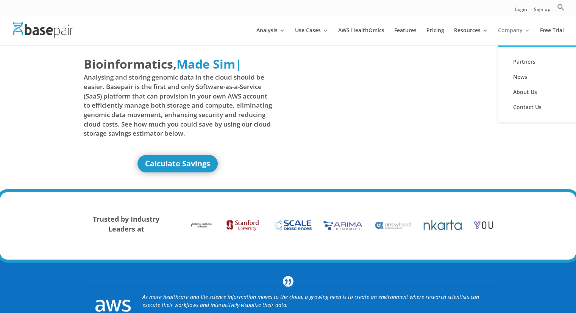 The width and height of the screenshot is (576, 313). What do you see at coordinates (206, 64) in the screenshot?
I see `span: Made Sim` at bounding box center [206, 64].